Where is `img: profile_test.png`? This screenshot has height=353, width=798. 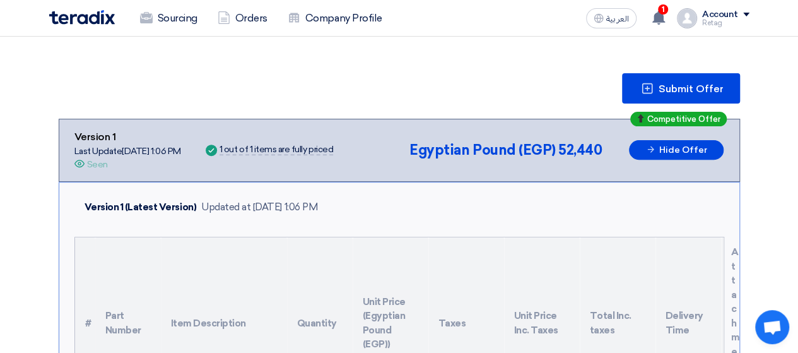
img: profile_test.png is located at coordinates (687, 18).